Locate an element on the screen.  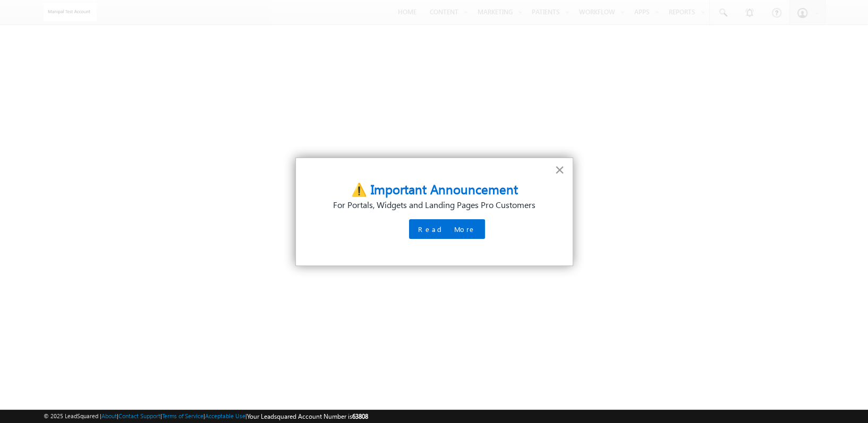
a: Terms of Service is located at coordinates (183, 416).